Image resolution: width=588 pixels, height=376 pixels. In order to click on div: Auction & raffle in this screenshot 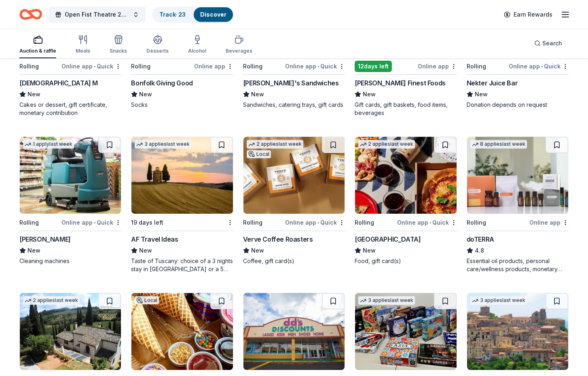, I will do `click(38, 51)`.